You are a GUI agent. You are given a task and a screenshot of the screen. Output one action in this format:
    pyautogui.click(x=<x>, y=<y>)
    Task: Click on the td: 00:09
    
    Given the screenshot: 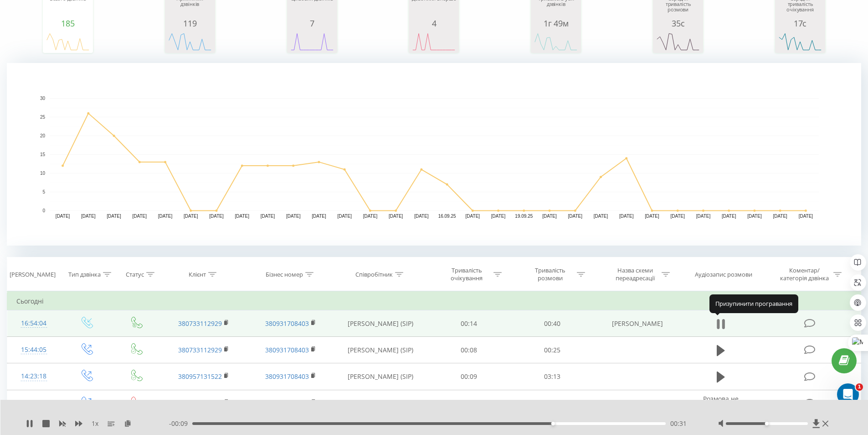 What is the action you would take?
    pyautogui.click(x=469, y=376)
    